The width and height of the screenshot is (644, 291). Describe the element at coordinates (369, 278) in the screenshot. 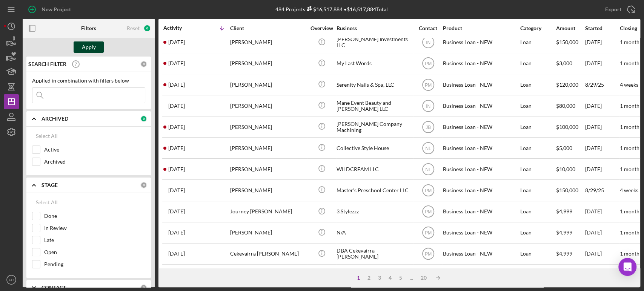

I see `div: 2` at that location.